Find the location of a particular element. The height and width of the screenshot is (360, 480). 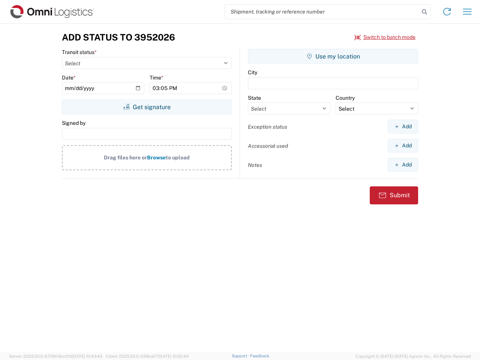

a: Feedback is located at coordinates (259, 356).